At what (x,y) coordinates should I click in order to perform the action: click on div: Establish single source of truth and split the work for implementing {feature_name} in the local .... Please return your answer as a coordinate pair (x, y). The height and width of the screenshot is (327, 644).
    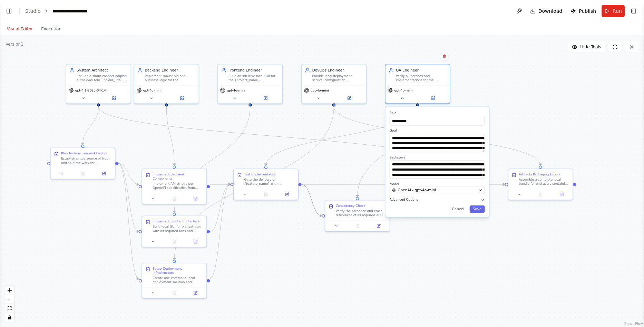
    Looking at the image, I should click on (86, 160).